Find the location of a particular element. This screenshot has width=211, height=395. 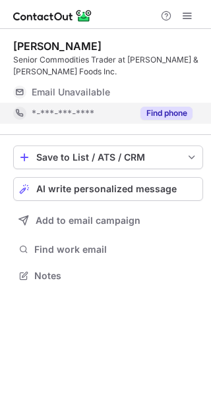

span: AI write personalized message is located at coordinates (106, 189).